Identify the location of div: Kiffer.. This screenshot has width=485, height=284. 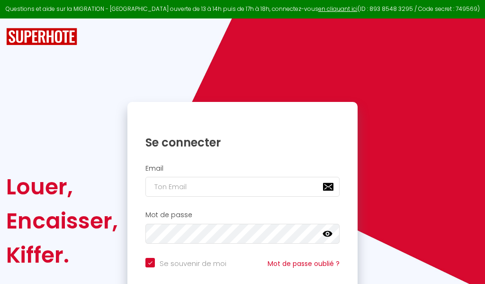
(62, 255).